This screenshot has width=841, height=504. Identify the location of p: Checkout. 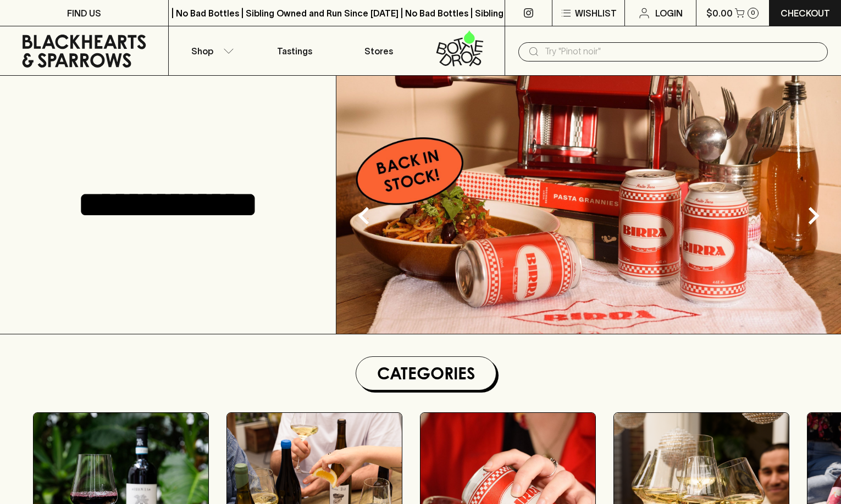
(805, 13).